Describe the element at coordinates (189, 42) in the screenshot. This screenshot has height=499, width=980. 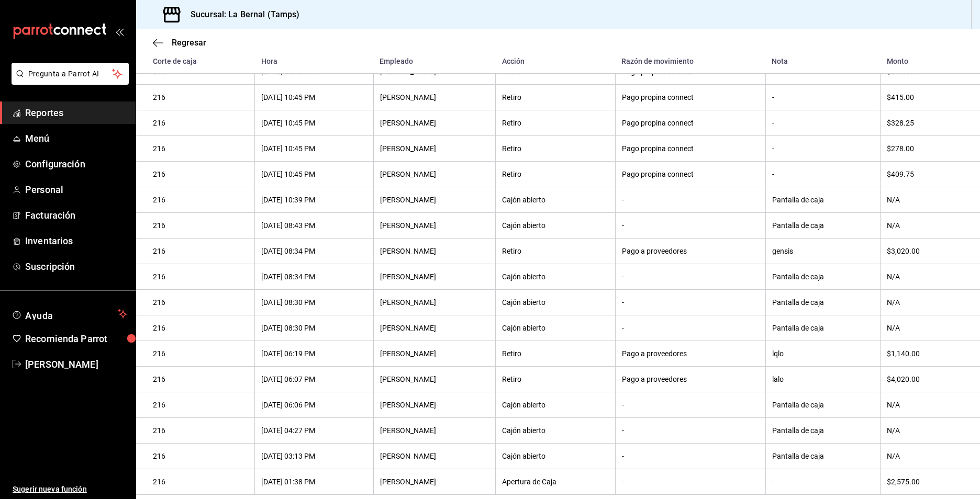
I see `span: Regresar` at that location.